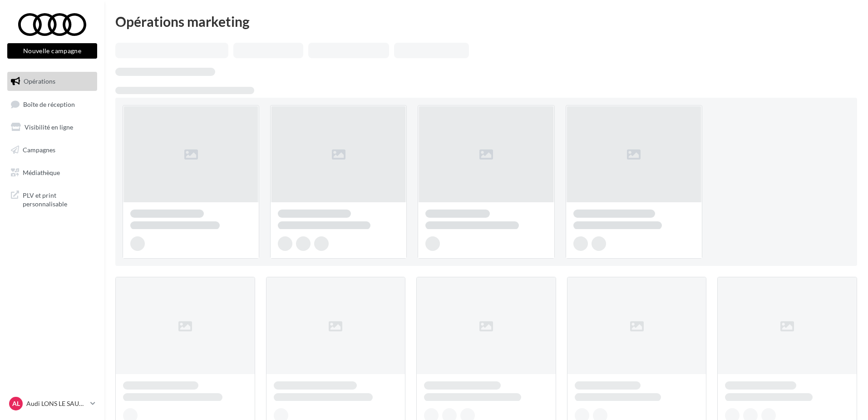 This screenshot has width=868, height=420. I want to click on a: Médiathèque, so click(52, 172).